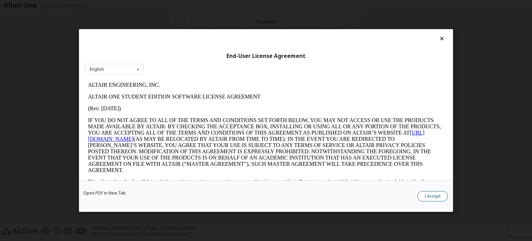 The image size is (532, 241). What do you see at coordinates (181, 18) in the screenshot?
I see `p: ALTAIR ONE STUDENT EDITION SOFTWARE LICENSE AGREEMENT` at bounding box center [181, 18].